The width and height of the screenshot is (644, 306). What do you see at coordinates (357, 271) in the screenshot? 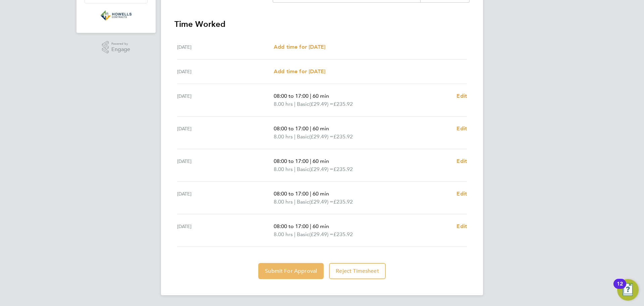
I see `span: Reject Timesheet` at bounding box center [357, 271].